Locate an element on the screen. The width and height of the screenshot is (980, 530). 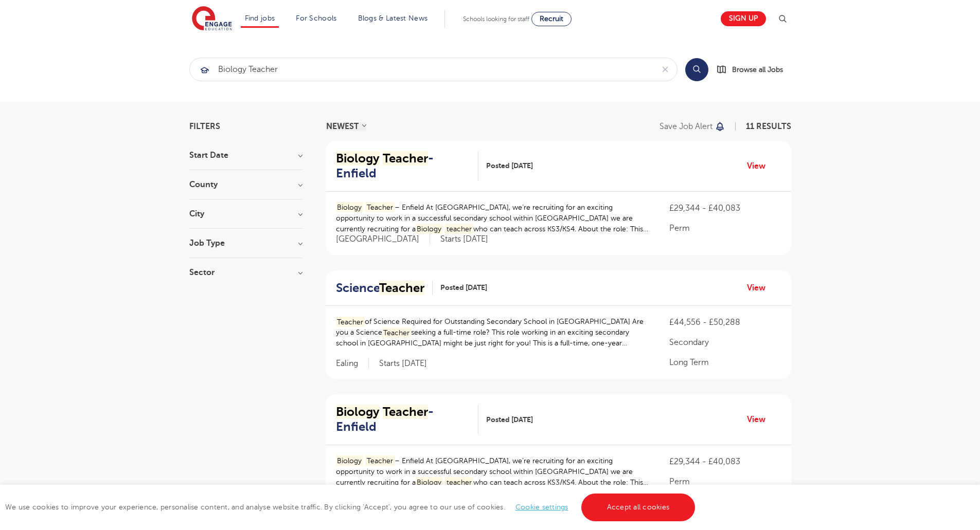
div: Submit is located at coordinates (433, 70).